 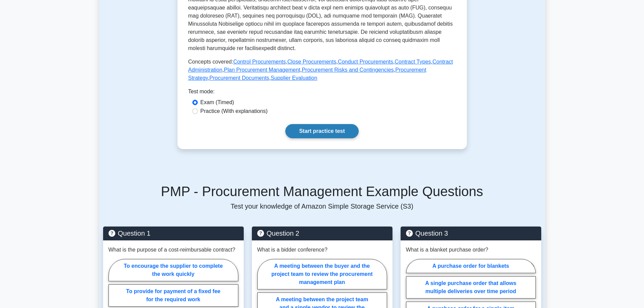 What do you see at coordinates (471, 266) in the screenshot?
I see `label: A purchase order for blankets` at bounding box center [471, 266].